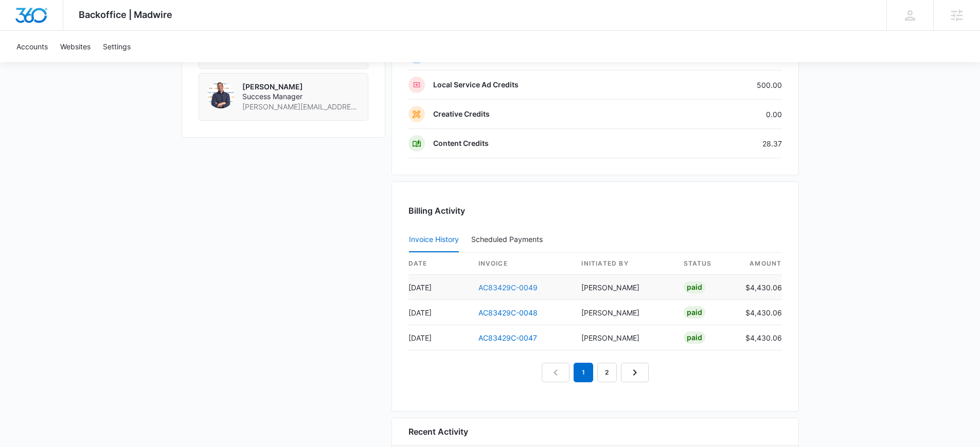 The image size is (980, 447). Describe the element at coordinates (509, 240) in the screenshot. I see `div: Scheduled Payments` at that location.